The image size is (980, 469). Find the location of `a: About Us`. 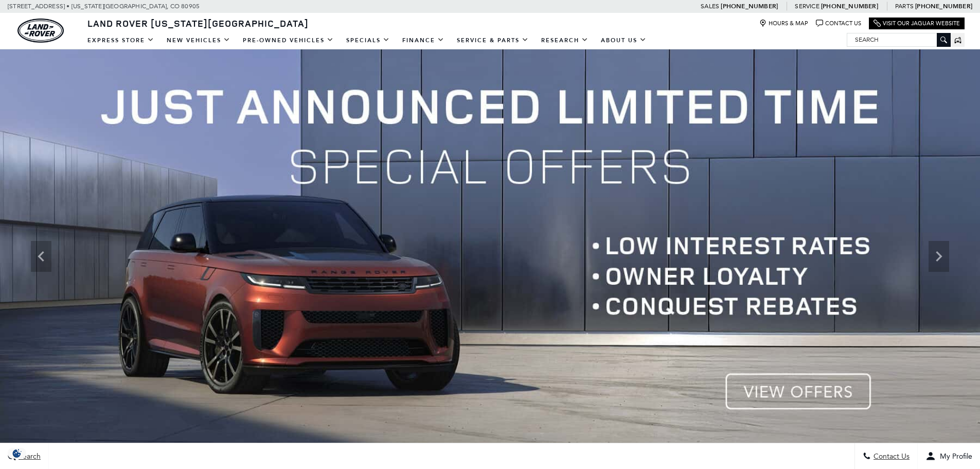

a: About Us is located at coordinates (624, 40).